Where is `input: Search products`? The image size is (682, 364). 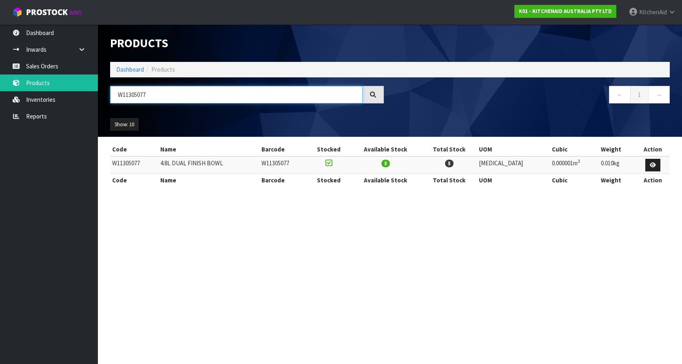 input: Search products is located at coordinates (236, 95).